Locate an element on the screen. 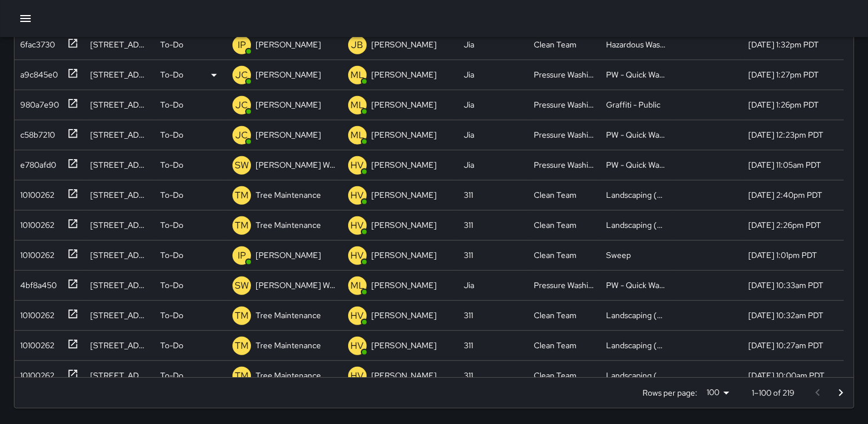  div: 9/16/2025, 10:32am PDT is located at coordinates (786, 316).